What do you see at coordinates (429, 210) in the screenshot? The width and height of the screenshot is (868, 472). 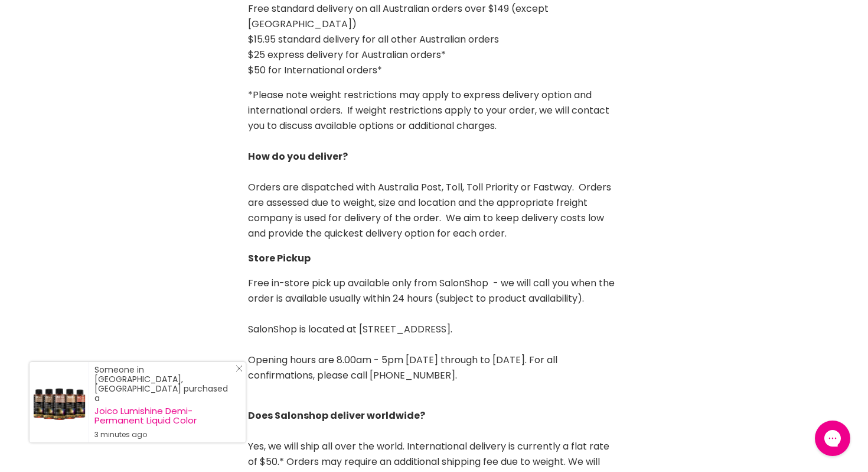 I see `span: Orders are dispatched with Australia Post, Toll, Toll Priority or Fastway. Orders are assessed du...` at bounding box center [429, 210].